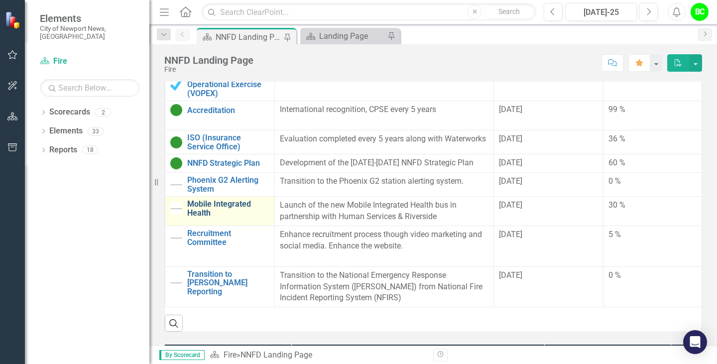 The image size is (717, 364). I want to click on p: Transition to the Phoenix G2 station alerting system., so click(384, 181).